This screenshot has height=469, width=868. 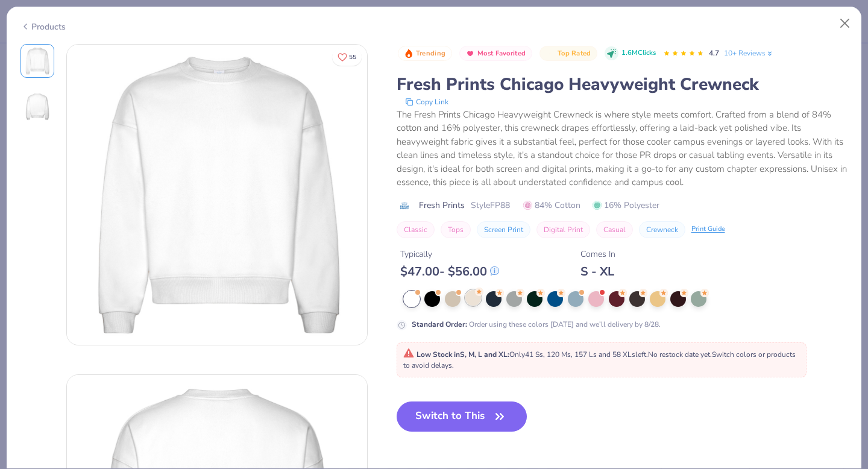 What do you see at coordinates (405, 206) in the screenshot?
I see `img: brand logo` at bounding box center [405, 206].